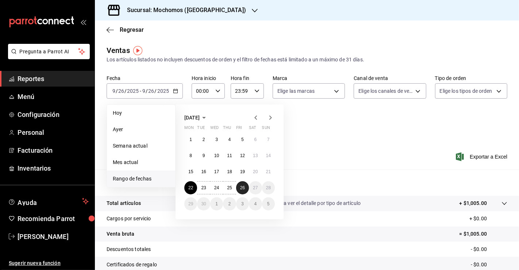 This screenshot has width=519, height=270. What do you see at coordinates (204, 156) in the screenshot?
I see `abbr: September 9, 2025` at bounding box center [204, 156].